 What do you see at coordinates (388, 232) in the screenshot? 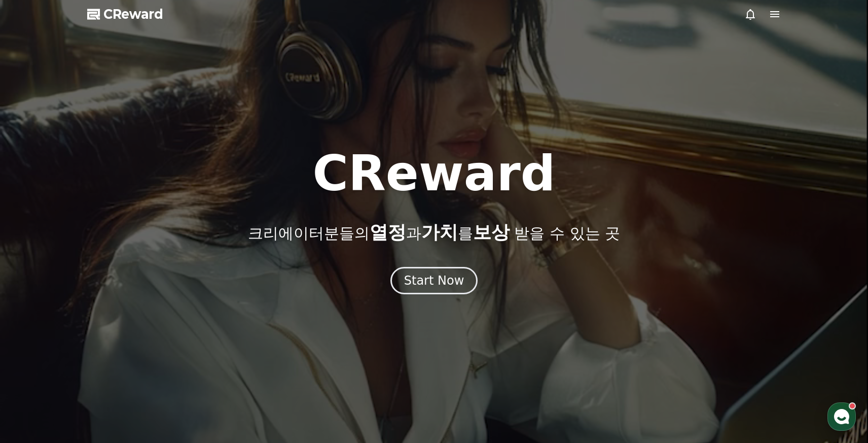
I see `span: 열정` at bounding box center [388, 232].